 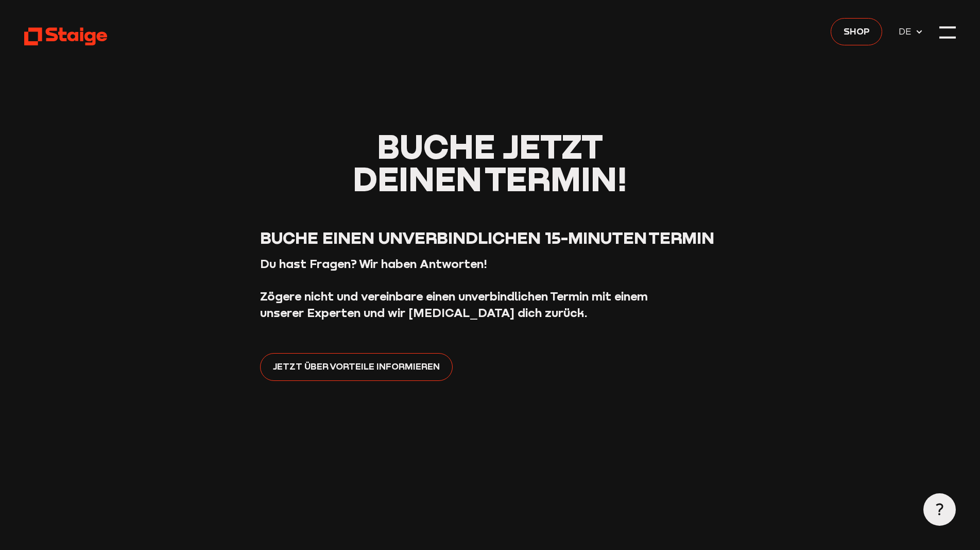 What do you see at coordinates (453, 304) in the screenshot?
I see `strong: Zögere nicht und vereinbare einen unverbindlichen Termin mit einem unserer Experten und wir [MEDI...` at bounding box center [453, 304].